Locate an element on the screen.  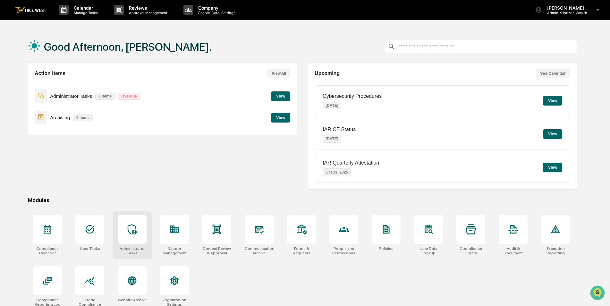
p: 8 items is located at coordinates (105, 96).